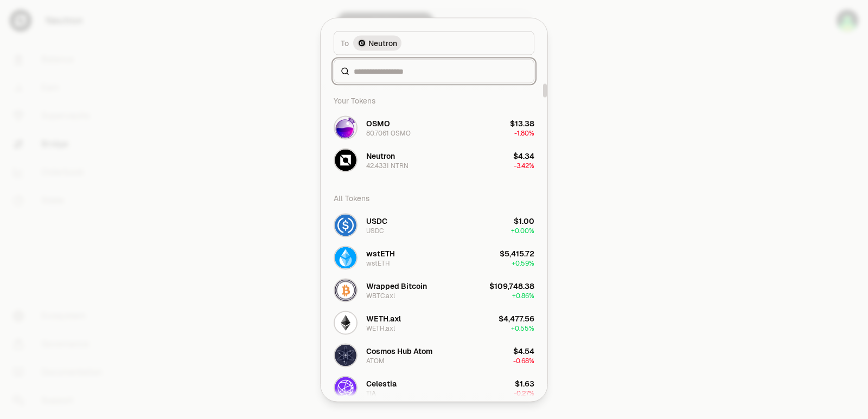 Image resolution: width=868 pixels, height=419 pixels. Describe the element at coordinates (346, 388) in the screenshot. I see `img: TIA Logo` at that location.